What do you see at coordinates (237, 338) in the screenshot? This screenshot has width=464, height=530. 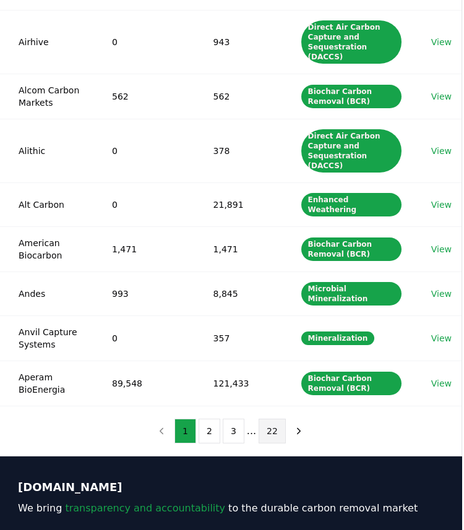 I see `td: 357` at bounding box center [237, 338].